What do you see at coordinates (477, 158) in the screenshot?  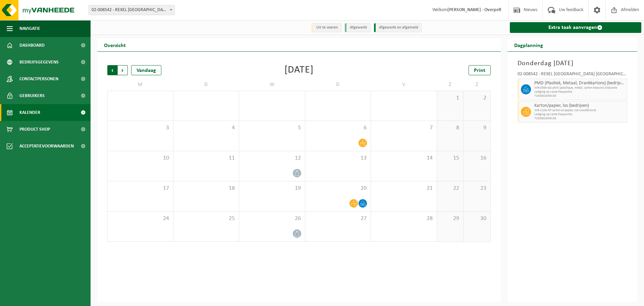 I see `span: 16` at bounding box center [477, 158].